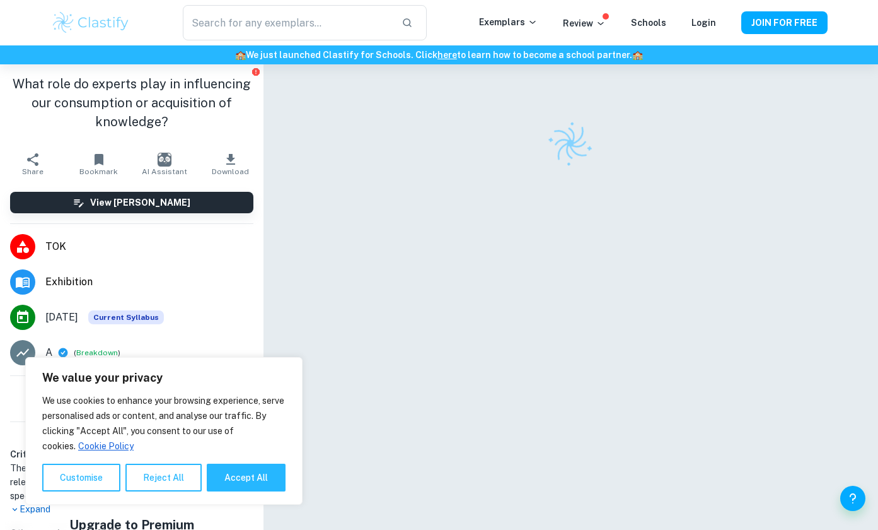 The width and height of the screenshot is (878, 530). I want to click on button: Report issue, so click(256, 71).